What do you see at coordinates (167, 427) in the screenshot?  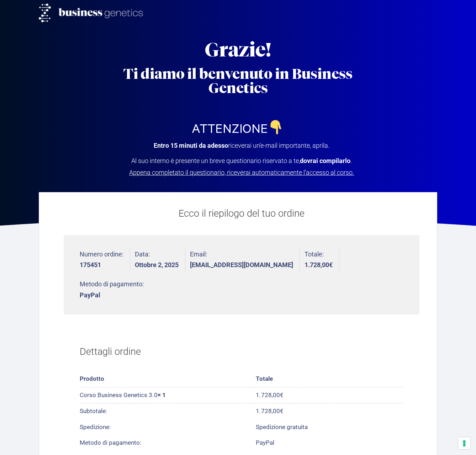 I see `th: Spedizione:` at bounding box center [167, 427].